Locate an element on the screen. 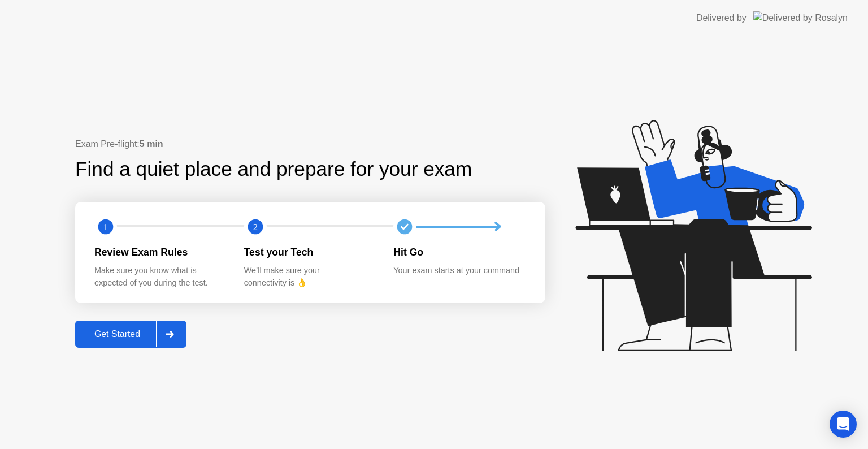 This screenshot has height=449, width=868. button: Get Started is located at coordinates (131, 334).